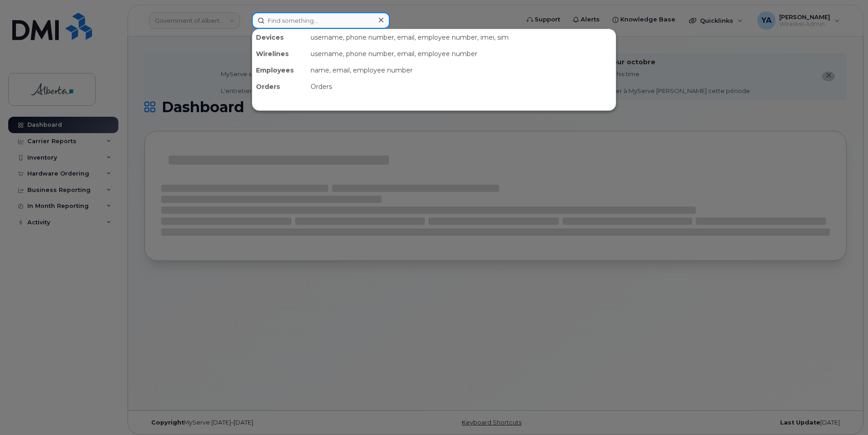  I want to click on div: name, email, employee number, so click(461, 71).